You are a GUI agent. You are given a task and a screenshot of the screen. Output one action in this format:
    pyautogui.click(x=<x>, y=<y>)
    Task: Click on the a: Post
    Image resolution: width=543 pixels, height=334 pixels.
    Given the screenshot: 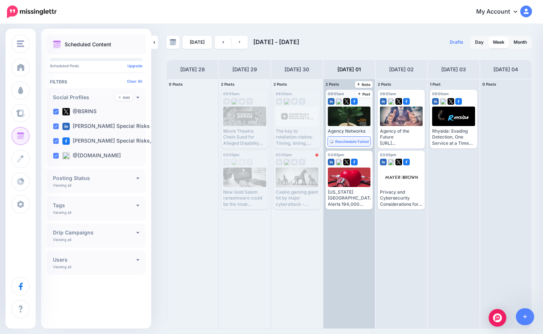 What is the action you would take?
    pyautogui.click(x=364, y=94)
    